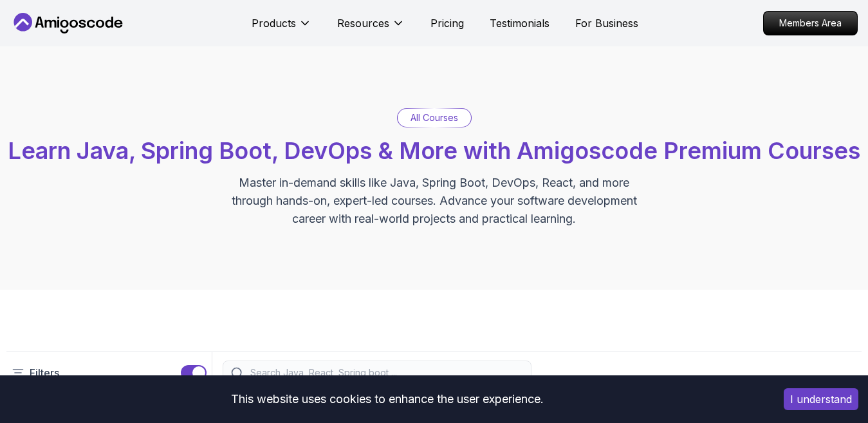 The height and width of the screenshot is (423, 868). Describe the element at coordinates (434, 118) in the screenshot. I see `p: All Courses` at that location.